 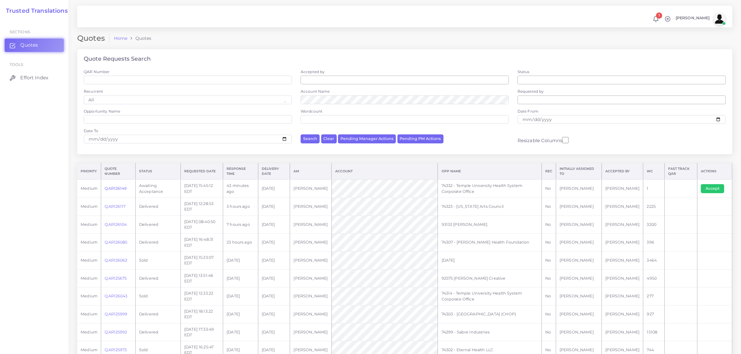 I want to click on td: 23 hours ago, so click(x=241, y=243).